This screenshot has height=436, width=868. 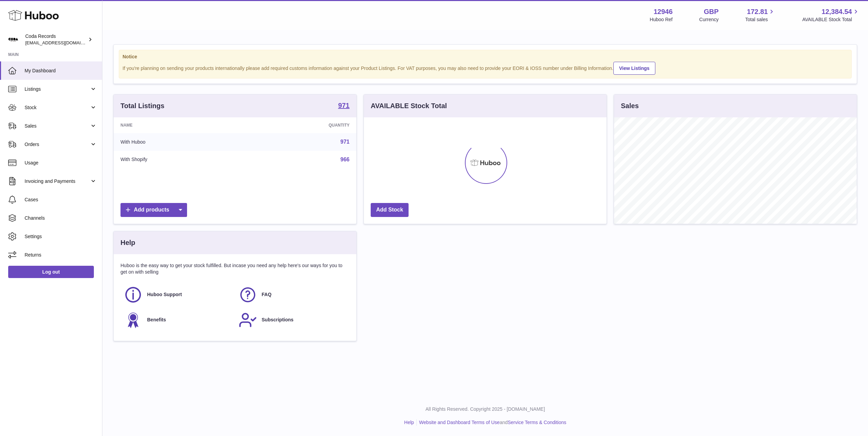 I want to click on strong: 12946, so click(x=663, y=12).